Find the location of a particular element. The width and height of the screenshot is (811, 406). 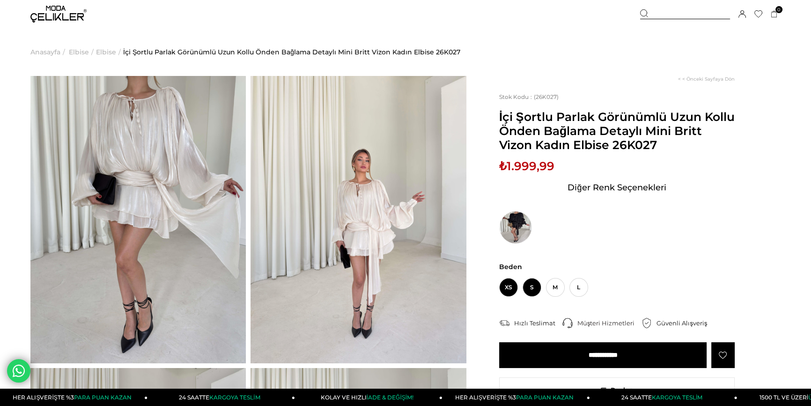

span: Stok Kodu is located at coordinates (517, 96).